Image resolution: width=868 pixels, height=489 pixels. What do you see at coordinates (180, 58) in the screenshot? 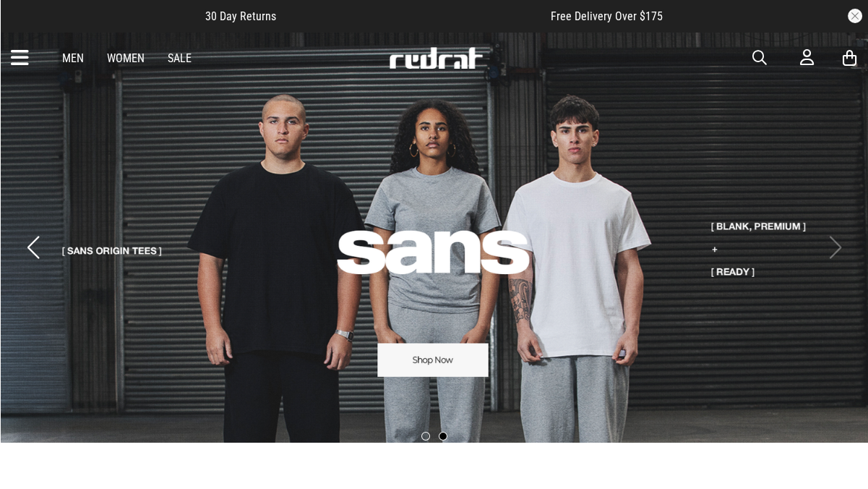
I see `a: Sale` at bounding box center [180, 58].